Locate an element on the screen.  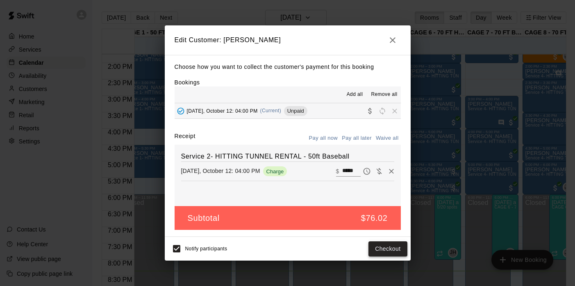
span: Collect payment is located at coordinates (370, 110).